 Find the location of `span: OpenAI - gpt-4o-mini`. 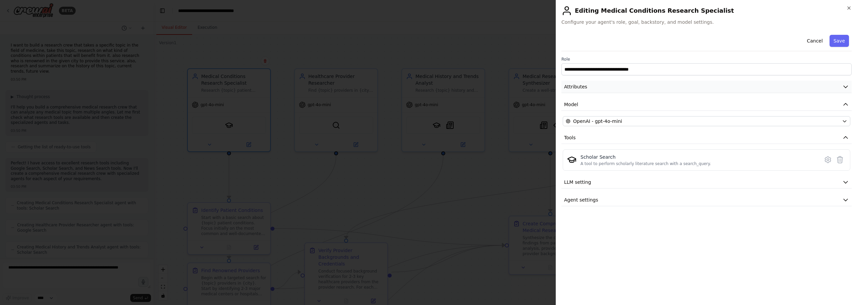

span: OpenAI - gpt-4o-mini is located at coordinates (597, 121).